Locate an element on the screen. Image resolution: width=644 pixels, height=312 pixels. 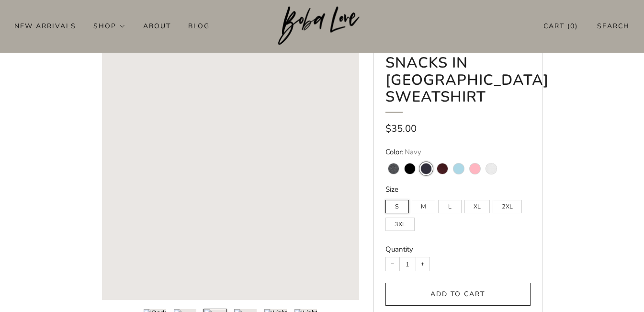
img: Boba Love is located at coordinates (322, 26).